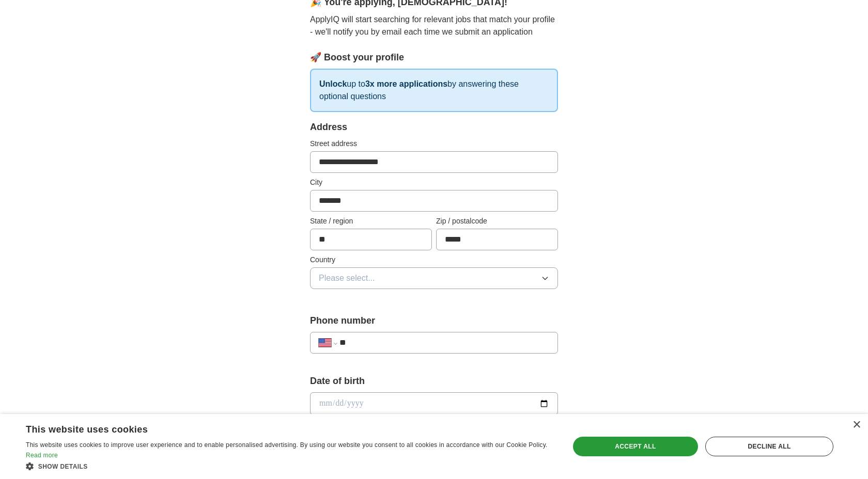  Describe the element at coordinates (434, 260) in the screenshot. I see `label: Country` at that location.